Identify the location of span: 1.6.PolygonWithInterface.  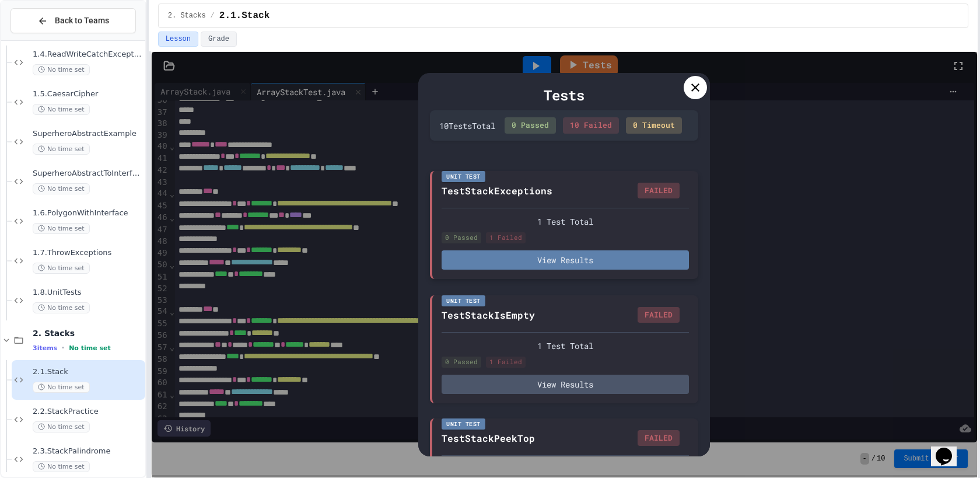
(88, 213).